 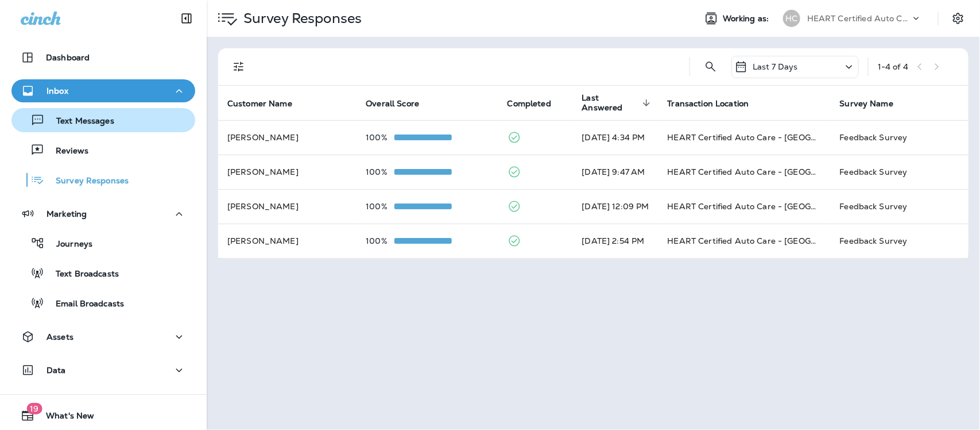 What do you see at coordinates (747, 19) in the screenshot?
I see `span: Working as:` at bounding box center [747, 19].